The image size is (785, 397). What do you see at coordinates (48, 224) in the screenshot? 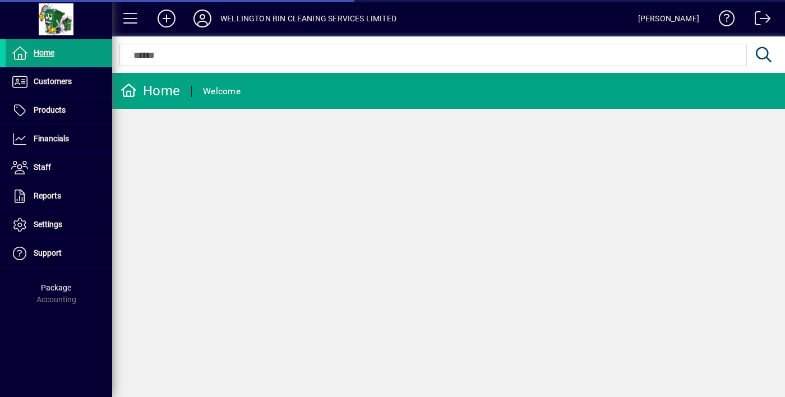
I see `span: Settings` at bounding box center [48, 224].